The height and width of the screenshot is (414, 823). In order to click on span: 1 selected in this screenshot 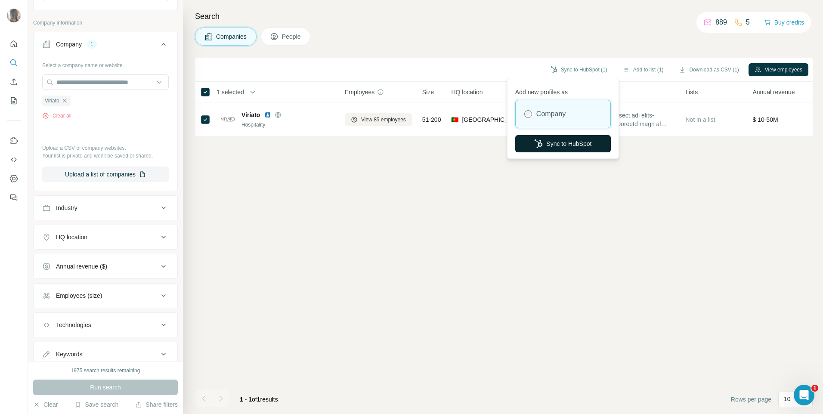, I will do `click(230, 92)`.